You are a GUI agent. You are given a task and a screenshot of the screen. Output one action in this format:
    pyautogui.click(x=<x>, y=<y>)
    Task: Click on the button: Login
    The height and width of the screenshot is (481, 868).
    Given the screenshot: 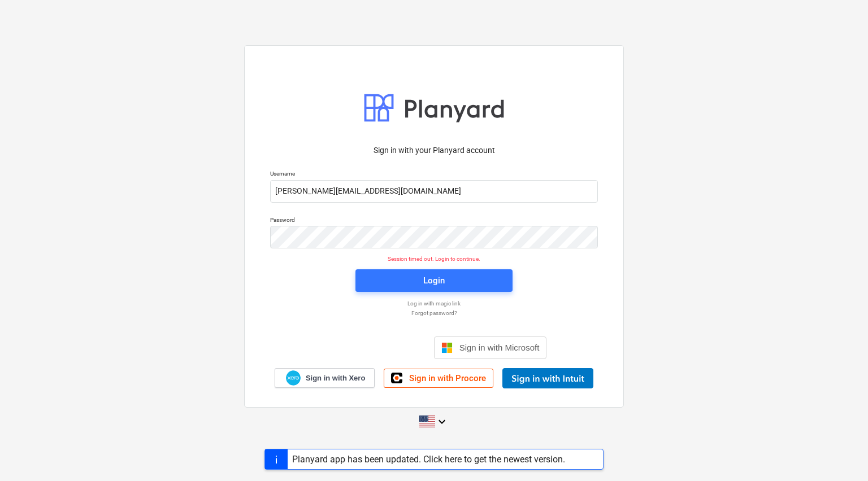 What is the action you would take?
    pyautogui.click(x=434, y=281)
    